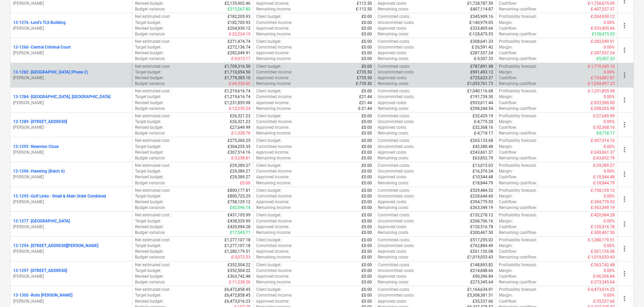 The image size is (644, 307). What do you see at coordinates (480, 3) in the screenshot?
I see `p: £1,728,787.59` at bounding box center [480, 3].